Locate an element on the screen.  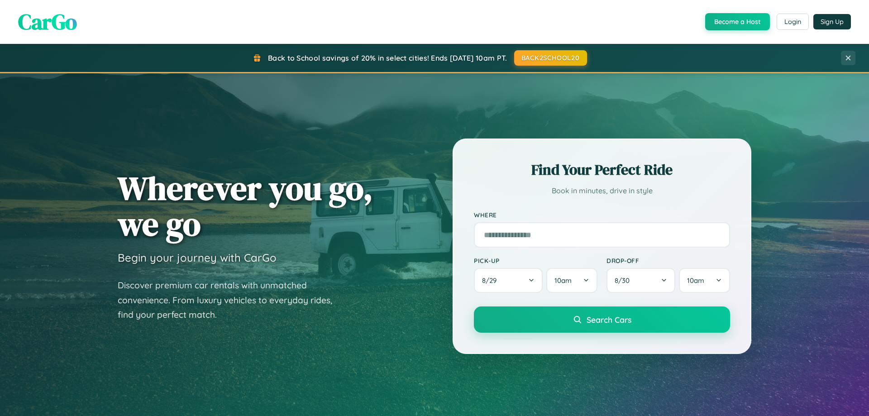
h2: Find Your Perfect Ride is located at coordinates (602, 170).